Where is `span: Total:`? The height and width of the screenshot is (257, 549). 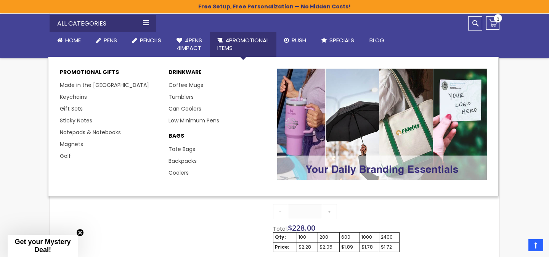
span: Total: is located at coordinates (280, 229).